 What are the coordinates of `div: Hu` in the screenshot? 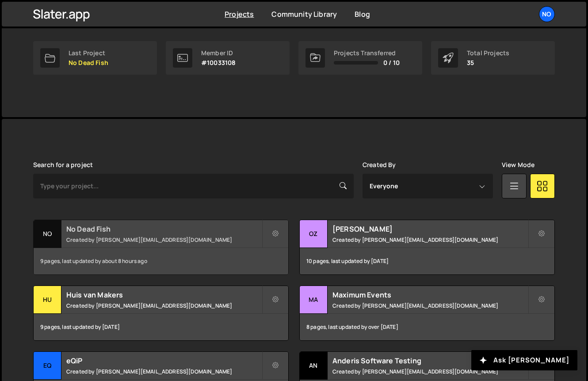 It's located at (47, 300).